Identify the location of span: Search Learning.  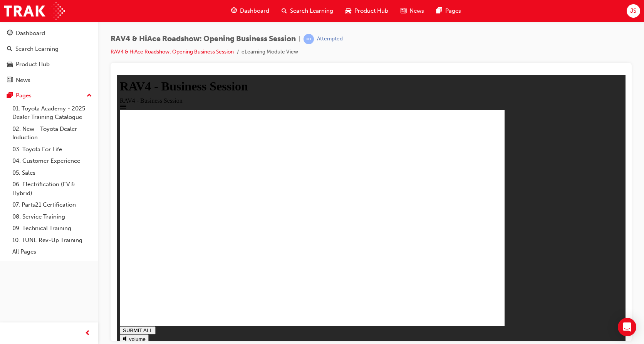
(312, 11).